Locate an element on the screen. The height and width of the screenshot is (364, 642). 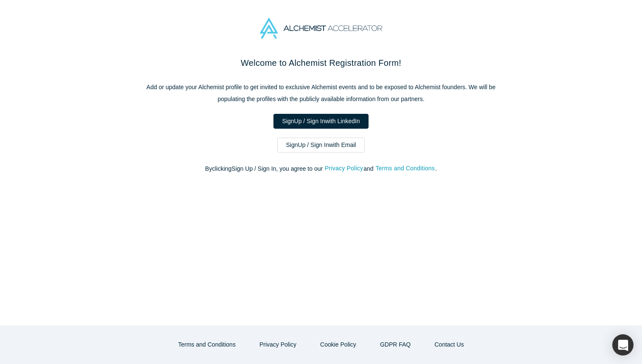
button: Cookie Policy is located at coordinates (338, 345).